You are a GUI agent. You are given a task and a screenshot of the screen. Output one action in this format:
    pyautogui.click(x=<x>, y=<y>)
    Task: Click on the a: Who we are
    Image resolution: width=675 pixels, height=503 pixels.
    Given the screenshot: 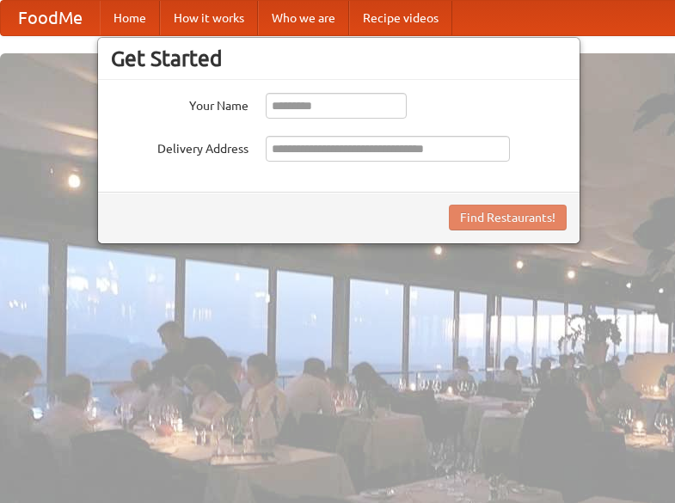 What is the action you would take?
    pyautogui.click(x=304, y=18)
    